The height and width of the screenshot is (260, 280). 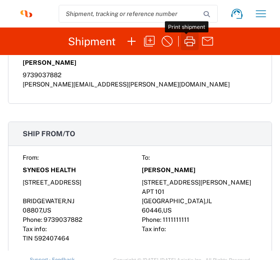 I want to click on div: 9739037882, so click(x=140, y=75).